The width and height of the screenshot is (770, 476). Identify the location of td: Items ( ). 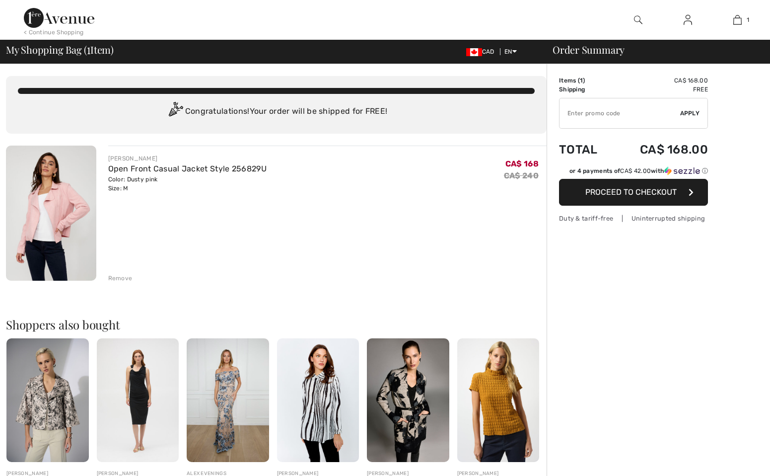
(586, 80).